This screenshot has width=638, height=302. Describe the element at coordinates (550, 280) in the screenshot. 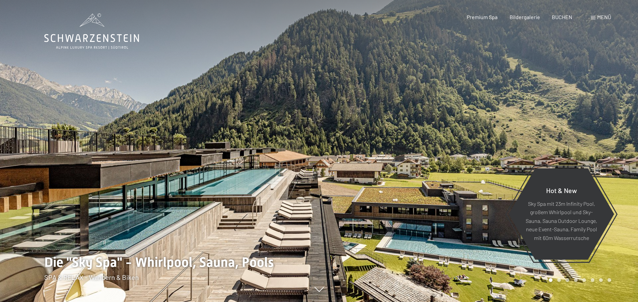

I see `div: Carousel Page 1 (Current Slide)` at that location.